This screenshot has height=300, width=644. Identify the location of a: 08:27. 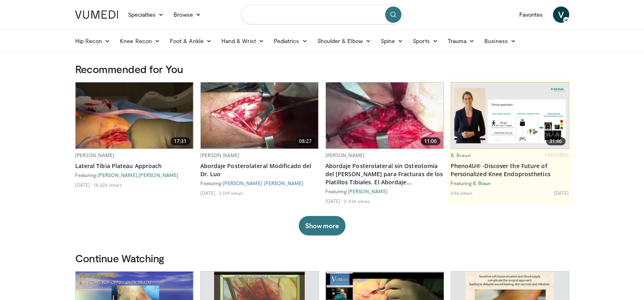
(260, 115).